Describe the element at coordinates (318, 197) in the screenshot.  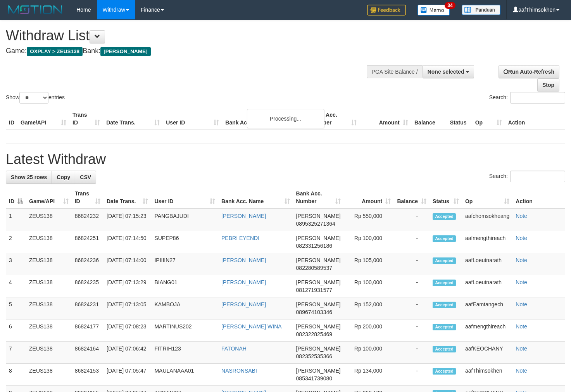
I see `th: Bank Acc. Number: activate to sort column ascending` at that location.